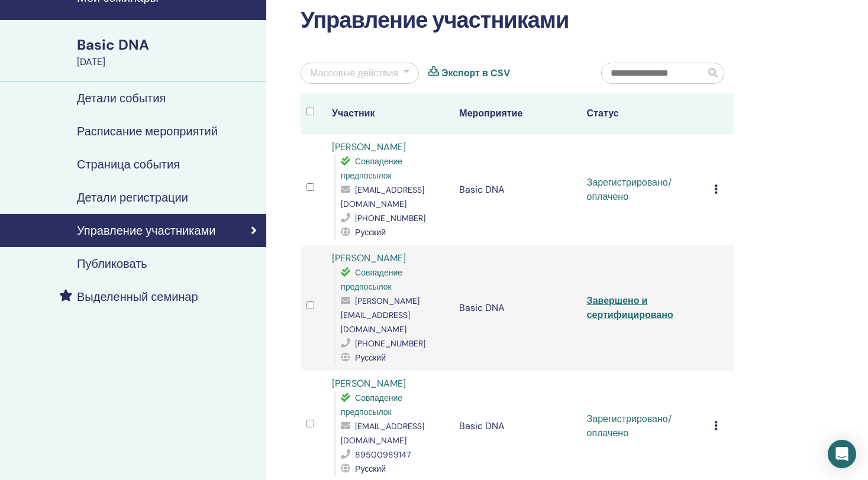 The image size is (868, 480). Describe the element at coordinates (146, 231) in the screenshot. I see `h4: Управление участниками` at that location.